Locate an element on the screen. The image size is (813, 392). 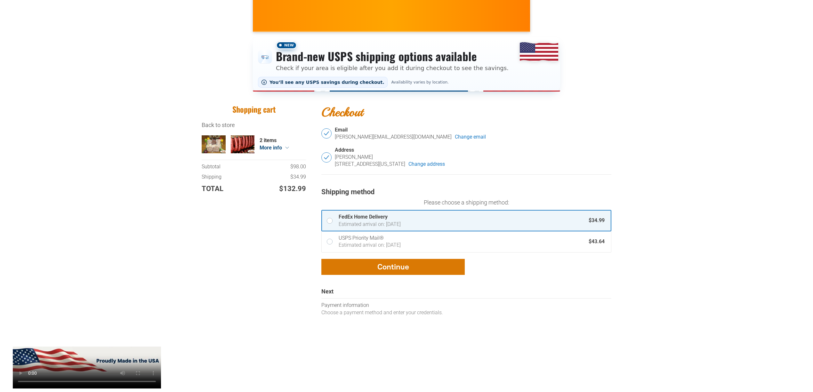
div: Payment information is located at coordinates (466, 305).